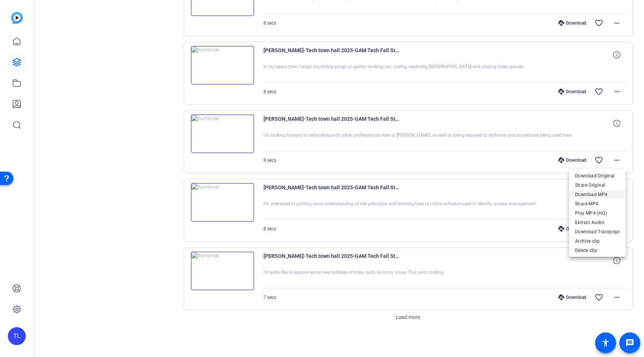 The width and height of the screenshot is (644, 357). I want to click on span: Play MP4 (HQ), so click(597, 213).